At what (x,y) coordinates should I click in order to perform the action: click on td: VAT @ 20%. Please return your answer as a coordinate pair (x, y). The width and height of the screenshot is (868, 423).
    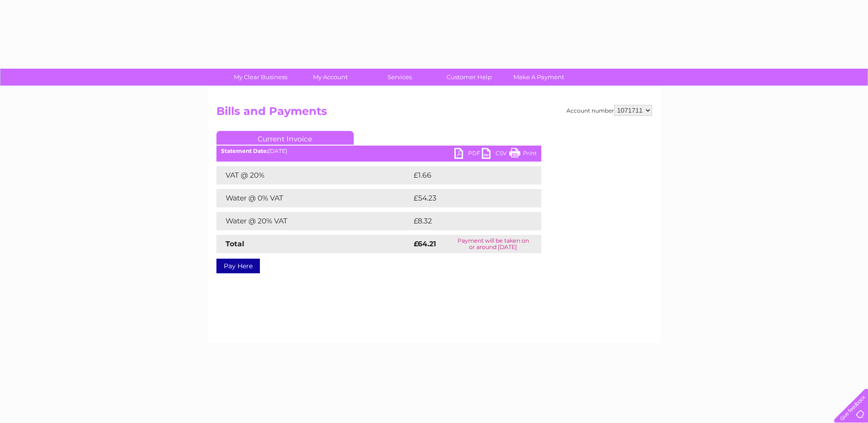
    Looking at the image, I should click on (314, 175).